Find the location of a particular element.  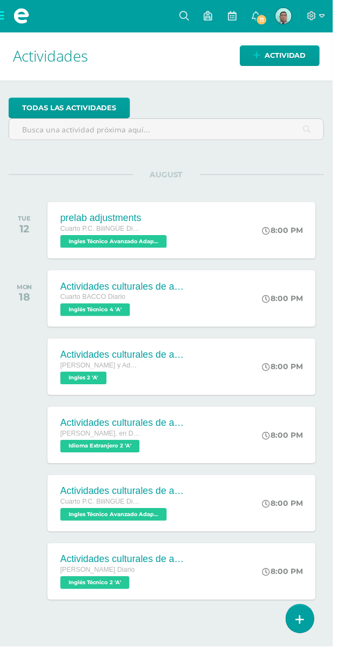

div: TUE is located at coordinates (25, 222).